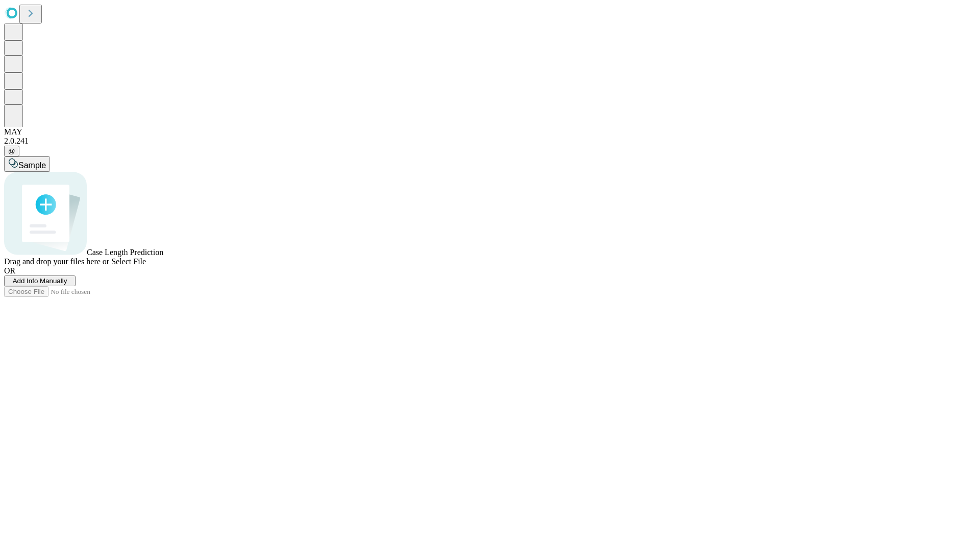 This screenshot has height=552, width=980. I want to click on span: Add Info Manually, so click(40, 281).